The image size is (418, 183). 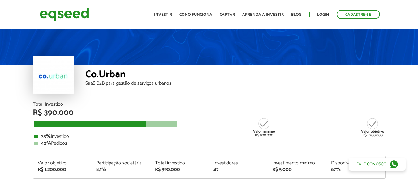 I want to click on div: Investidores, so click(x=238, y=163).